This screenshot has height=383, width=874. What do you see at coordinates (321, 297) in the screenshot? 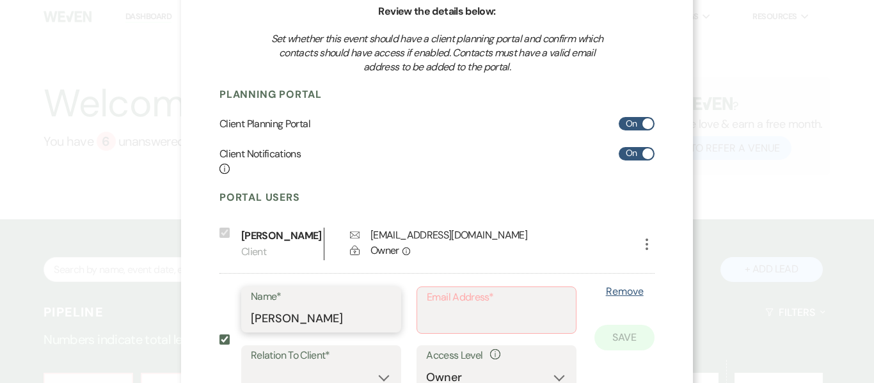
I see `label: Name*` at bounding box center [321, 297].